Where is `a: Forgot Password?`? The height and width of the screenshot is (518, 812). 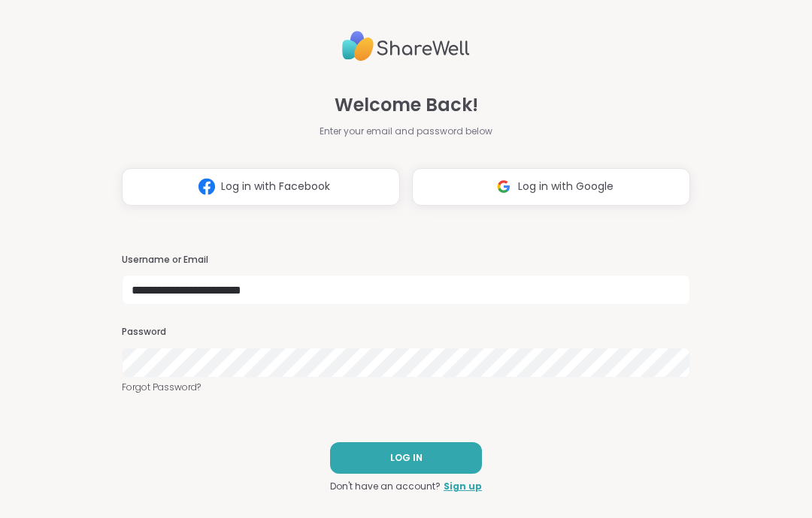 a: Forgot Password? is located at coordinates (406, 388).